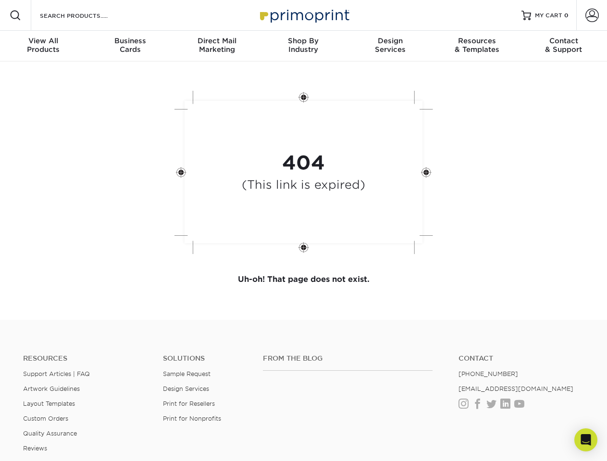 The image size is (607, 461). Describe the element at coordinates (476, 45) in the screenshot. I see `div: & Templates` at that location.